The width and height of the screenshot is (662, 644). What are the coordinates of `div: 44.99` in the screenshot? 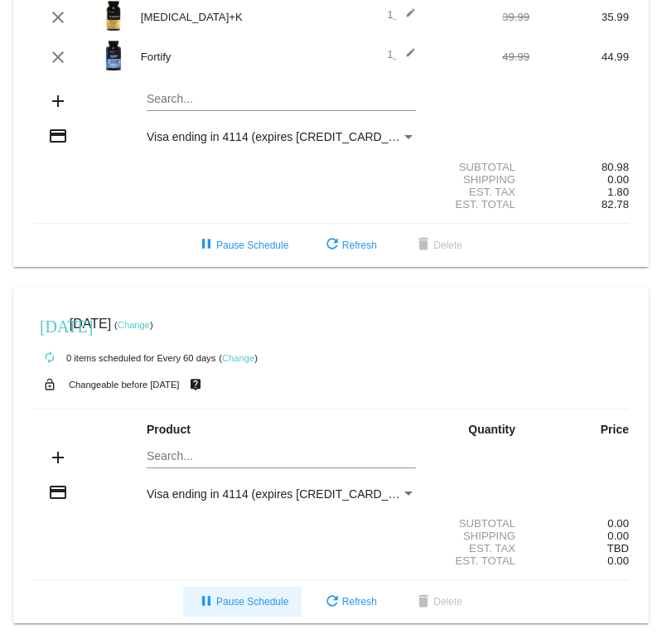 It's located at (579, 56).